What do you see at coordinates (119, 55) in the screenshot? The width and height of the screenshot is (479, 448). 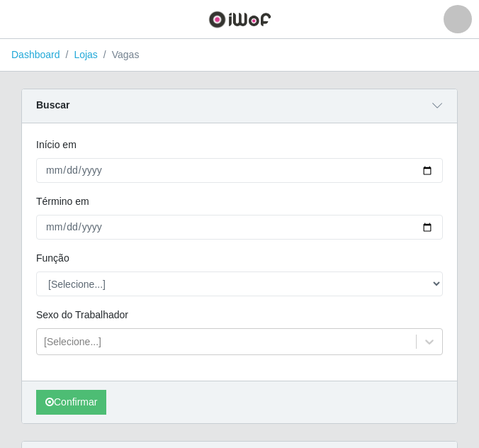 I see `li: Vagas` at bounding box center [119, 55].